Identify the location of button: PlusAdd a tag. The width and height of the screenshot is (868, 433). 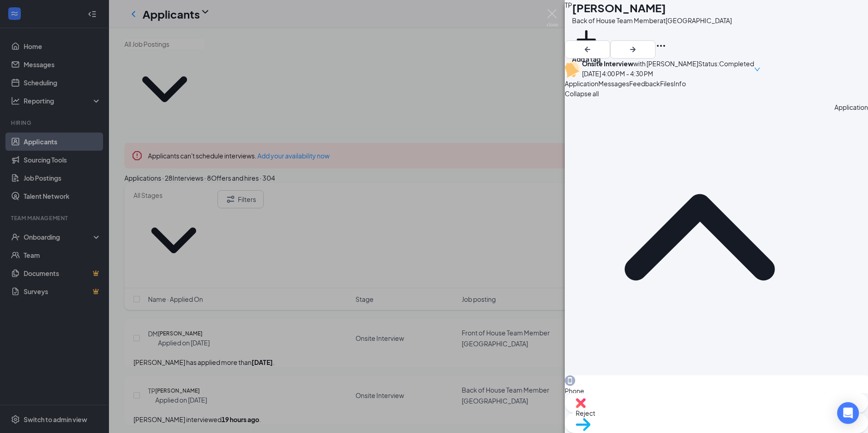
(586, 44).